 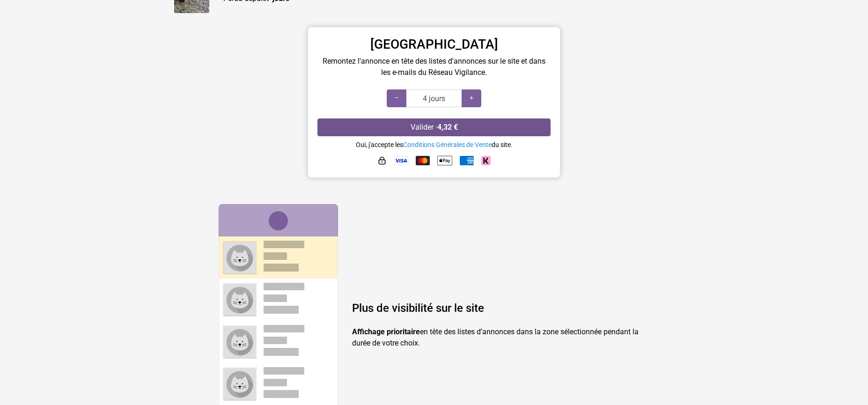 What do you see at coordinates (448, 127) in the screenshot?
I see `strong: 4,32 €` at bounding box center [448, 127].